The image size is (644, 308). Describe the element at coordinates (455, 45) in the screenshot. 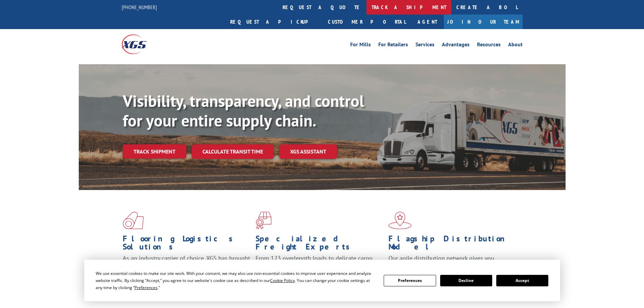

I see `a: Advantages` at that location.